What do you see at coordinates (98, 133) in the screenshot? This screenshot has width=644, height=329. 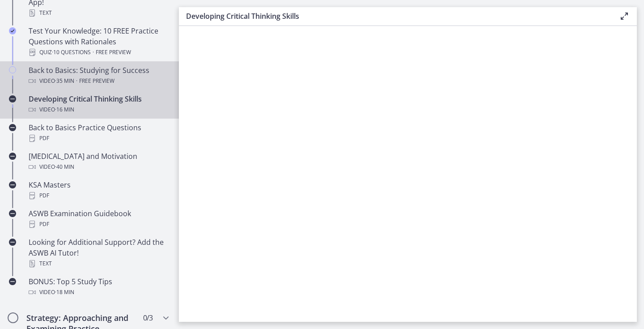 I see `div: Back to Basics Practice Questions` at bounding box center [98, 133].